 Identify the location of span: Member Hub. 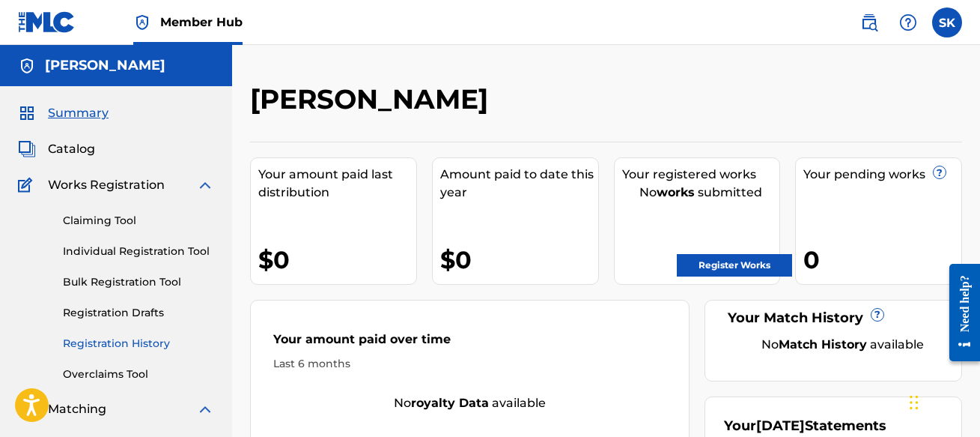
(201, 22).